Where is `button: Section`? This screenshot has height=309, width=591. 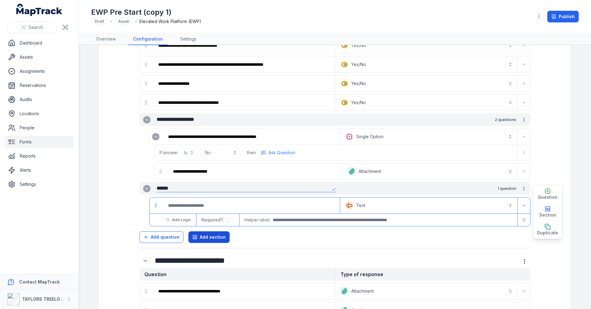
button: Section is located at coordinates (547, 212).